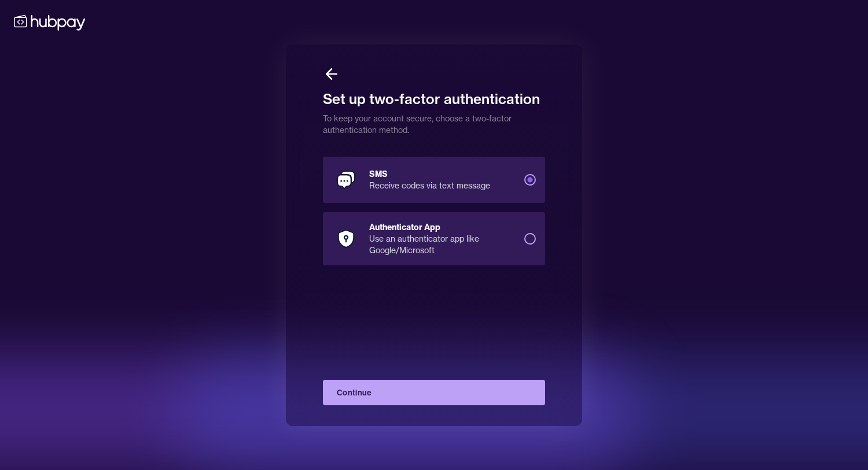  I want to click on div: Authenticator App, so click(442, 227).